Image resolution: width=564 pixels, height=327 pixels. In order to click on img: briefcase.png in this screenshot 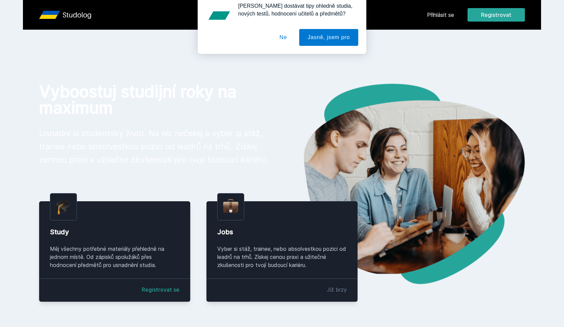, I will do `click(231, 206)`.